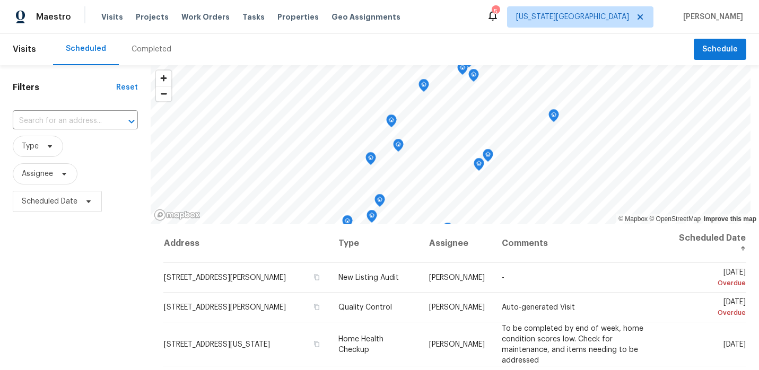 This screenshot has height=370, width=759. What do you see at coordinates (60, 121) in the screenshot?
I see `input: Search for an address...` at bounding box center [60, 121].